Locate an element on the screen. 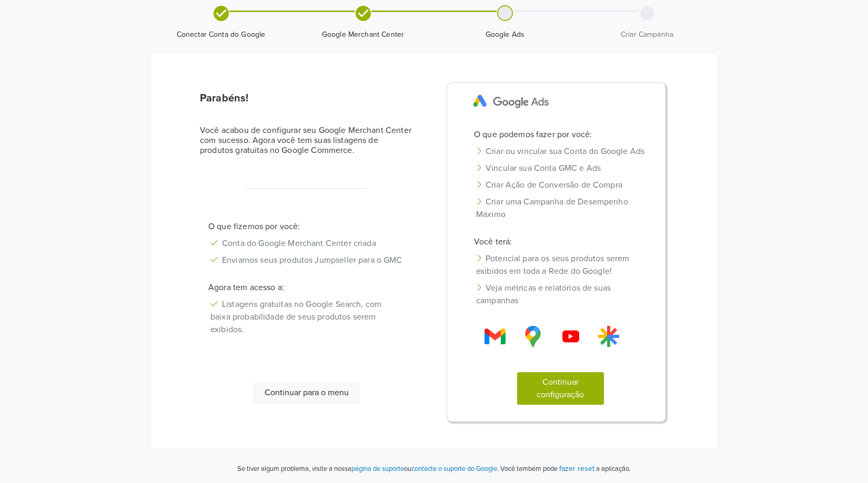  li: Conta do Google Merchant Center criada is located at coordinates (307, 243).